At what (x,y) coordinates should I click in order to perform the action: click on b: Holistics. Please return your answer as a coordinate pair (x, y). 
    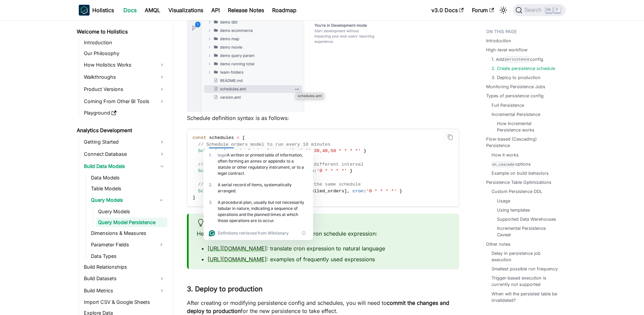
    Looking at the image, I should click on (103, 10).